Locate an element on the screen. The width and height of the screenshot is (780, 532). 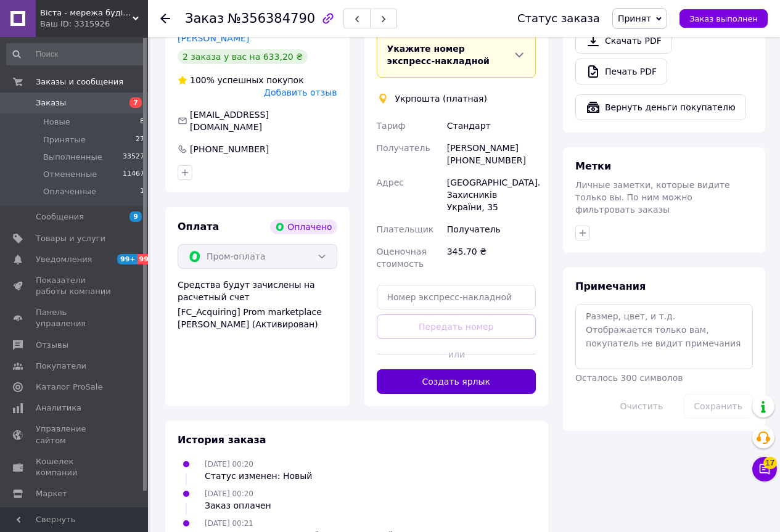
a: Скачать PDF is located at coordinates (623, 41).